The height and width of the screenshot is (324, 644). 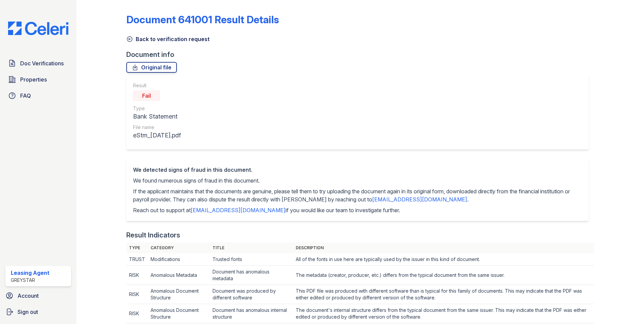 I want to click on div: Result Indicators, so click(x=153, y=235).